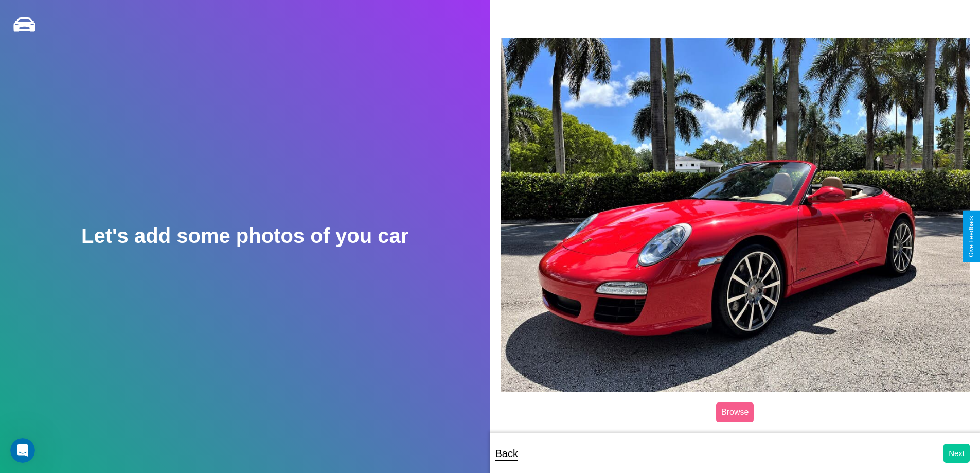 The height and width of the screenshot is (473, 980). What do you see at coordinates (735, 412) in the screenshot?
I see `label: Browse` at bounding box center [735, 412].